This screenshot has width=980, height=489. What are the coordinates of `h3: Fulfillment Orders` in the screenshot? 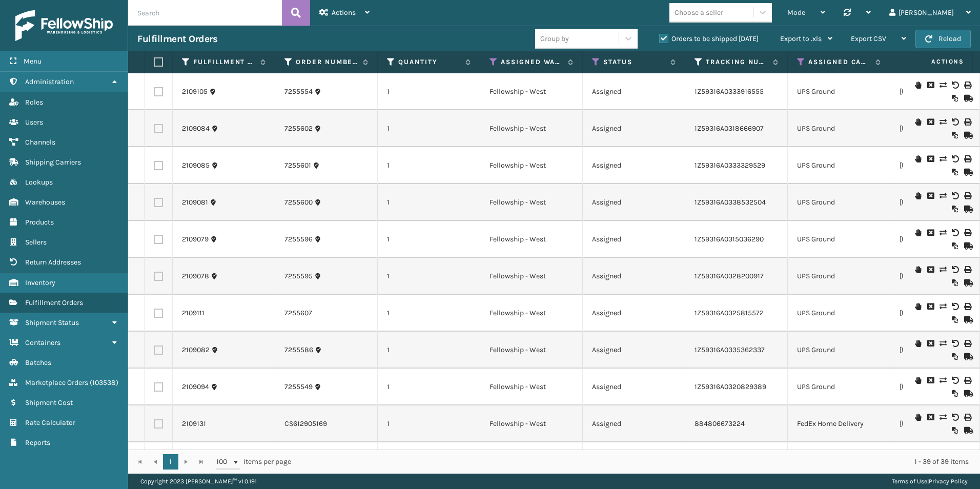 It's located at (178, 39).